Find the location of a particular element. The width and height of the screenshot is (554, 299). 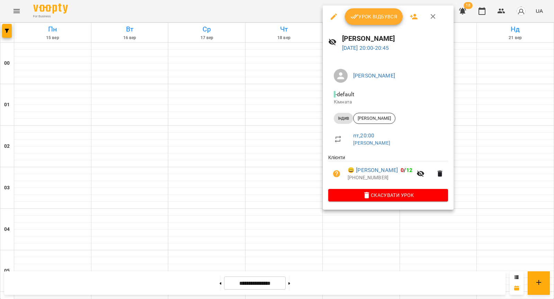

button: Скасувати Урок is located at coordinates (388, 195).